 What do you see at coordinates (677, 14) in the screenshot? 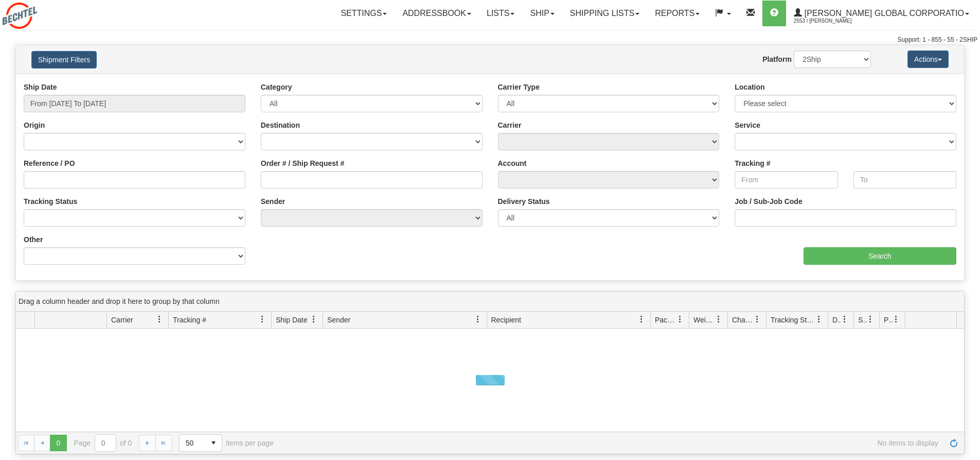
I see `a: Reports` at bounding box center [677, 14].